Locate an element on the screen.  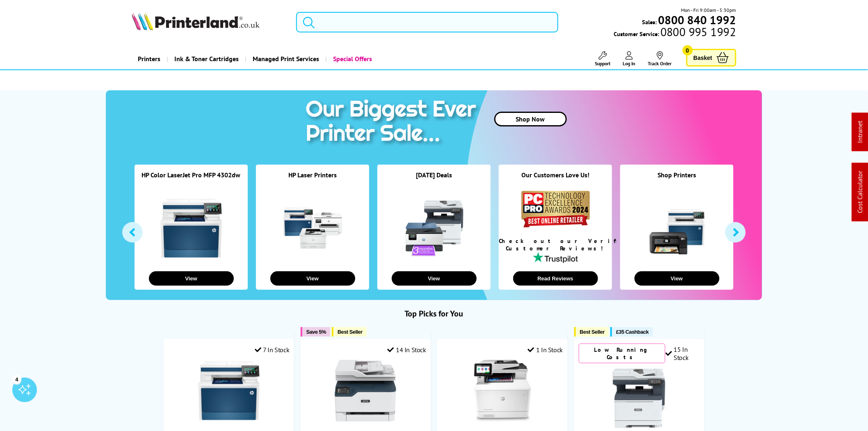
button: Read Reviews is located at coordinates (555, 278).